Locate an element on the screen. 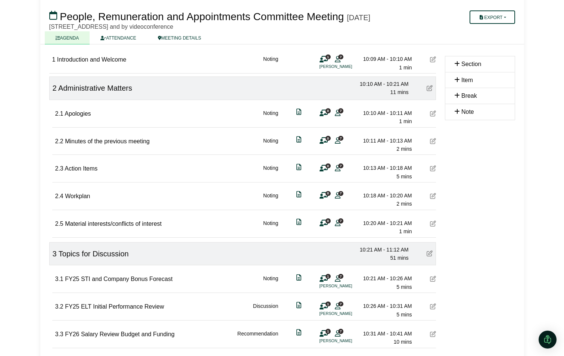 The height and width of the screenshot is (356, 564). div: Open Intercom Messenger is located at coordinates (547, 339).